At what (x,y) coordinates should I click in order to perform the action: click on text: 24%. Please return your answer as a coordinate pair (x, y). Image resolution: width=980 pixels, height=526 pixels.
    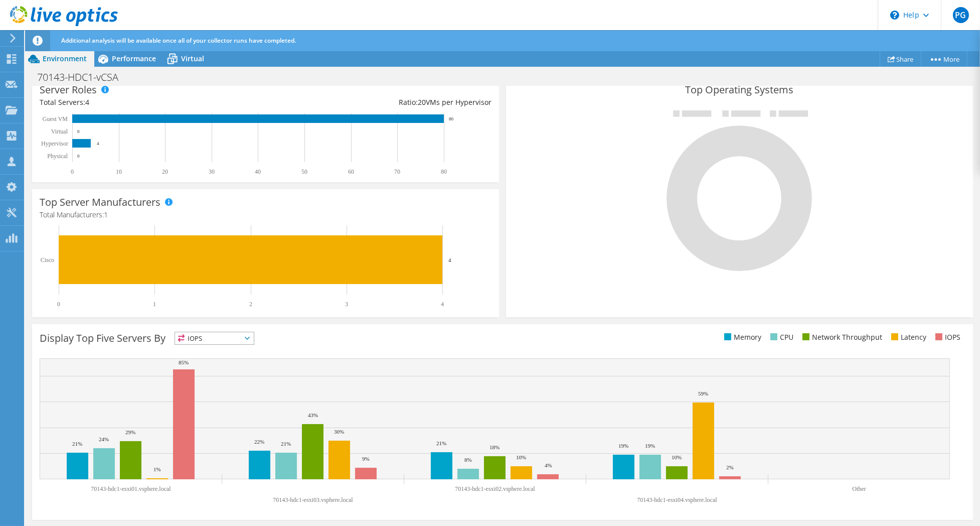
    Looking at the image, I should click on (104, 439).